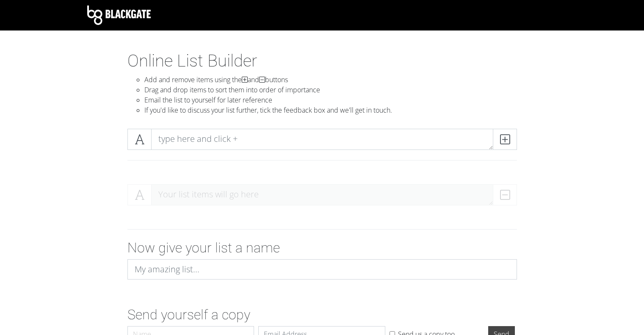 This screenshot has height=335, width=644. What do you see at coordinates (331, 90) in the screenshot?
I see `li: Drag and drop items to sort them into order of importance` at bounding box center [331, 90].